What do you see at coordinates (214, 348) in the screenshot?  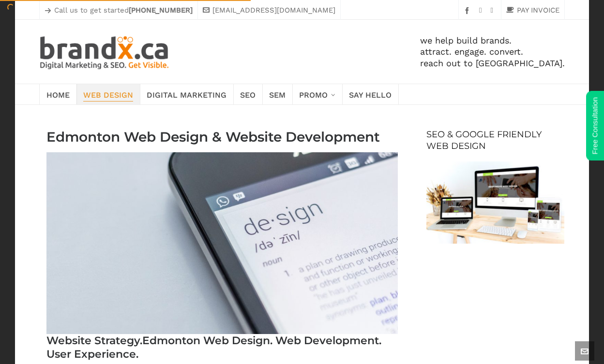 I see `strong: Edmonton Web Design. Web Development. User Experience.` at bounding box center [214, 348].